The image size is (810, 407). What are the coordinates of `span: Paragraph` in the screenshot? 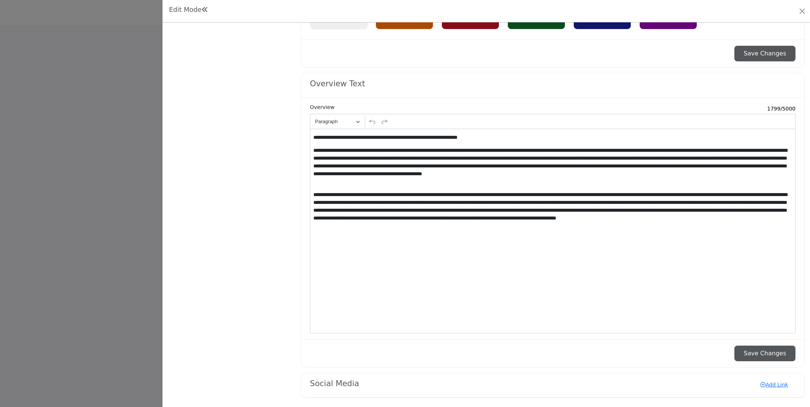 It's located at (334, 122).